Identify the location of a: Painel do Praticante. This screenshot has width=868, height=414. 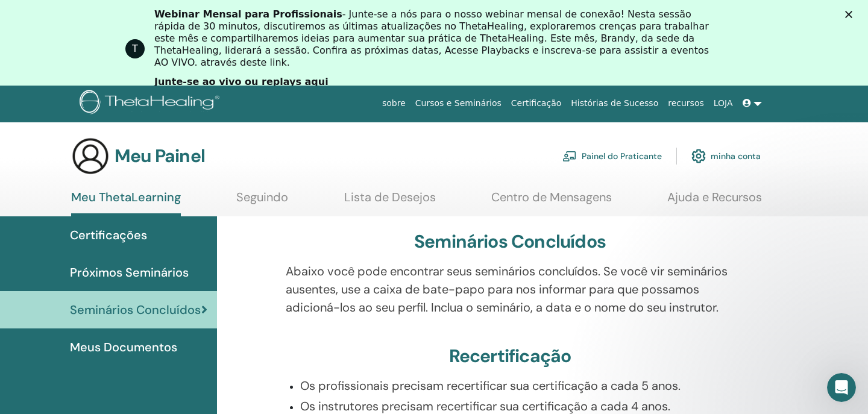
(611, 156).